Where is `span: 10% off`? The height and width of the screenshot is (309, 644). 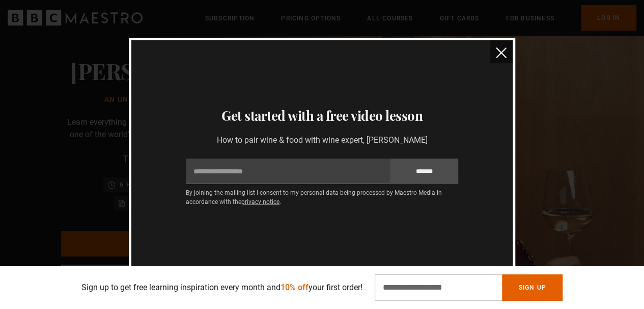
span: 10% off is located at coordinates (295, 287).